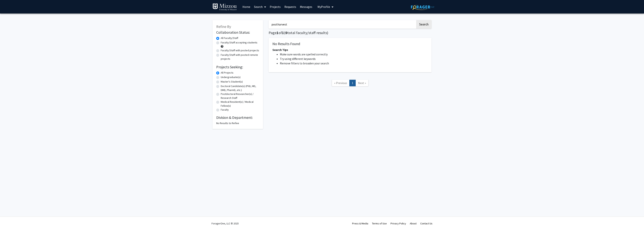 The height and width of the screenshot is (230, 644). Describe the element at coordinates (225, 7) in the screenshot. I see `img: University of Missouri Logo` at that location.